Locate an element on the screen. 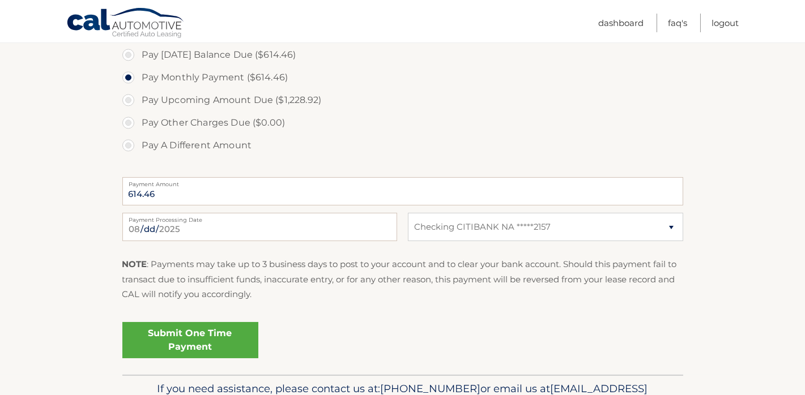 Image resolution: width=805 pixels, height=395 pixels. label: Pay Other Charges Due ($0.00) is located at coordinates (403, 123).